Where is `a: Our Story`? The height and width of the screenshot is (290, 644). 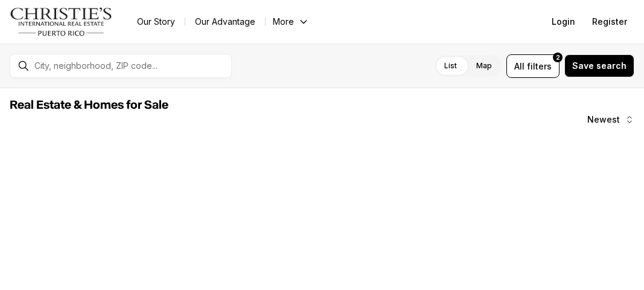 a: Our Story is located at coordinates (156, 22).